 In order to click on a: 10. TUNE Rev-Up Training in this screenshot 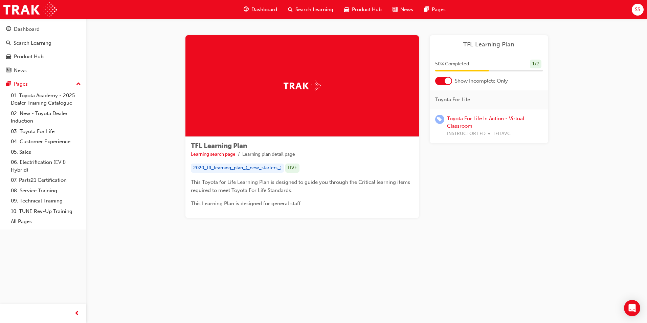, I will do `click(46, 211)`.